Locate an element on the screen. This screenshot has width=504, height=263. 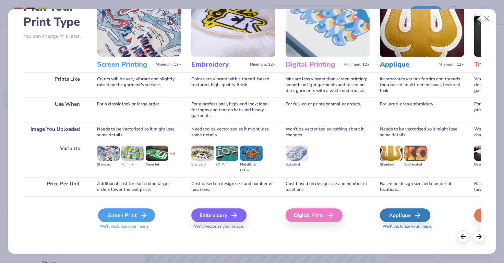
h3: Digital Printing is located at coordinates (313, 64).